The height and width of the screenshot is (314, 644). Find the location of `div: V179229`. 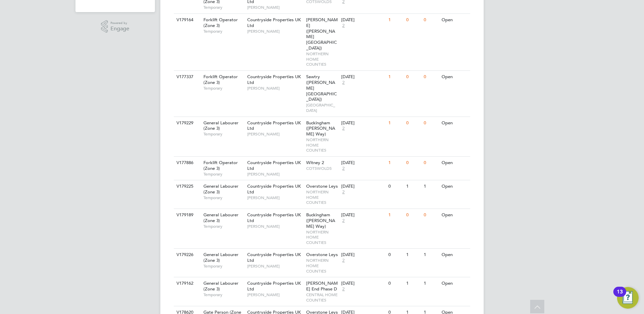

div: V179229 is located at coordinates (186, 123).